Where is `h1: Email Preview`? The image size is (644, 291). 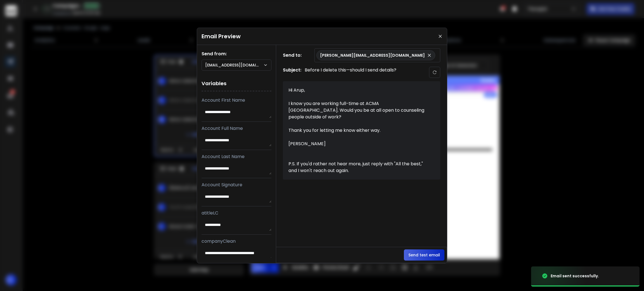 h1: Email Preview is located at coordinates (221, 36).